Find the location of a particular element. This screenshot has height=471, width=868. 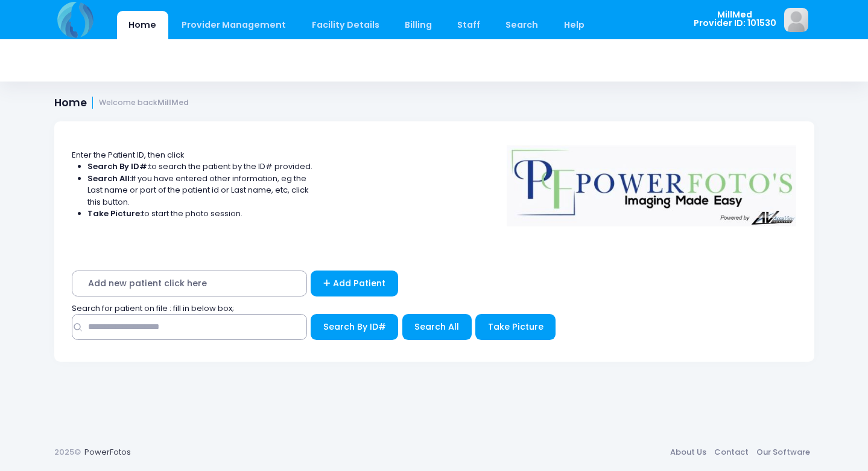

a: Staff is located at coordinates (468, 25).